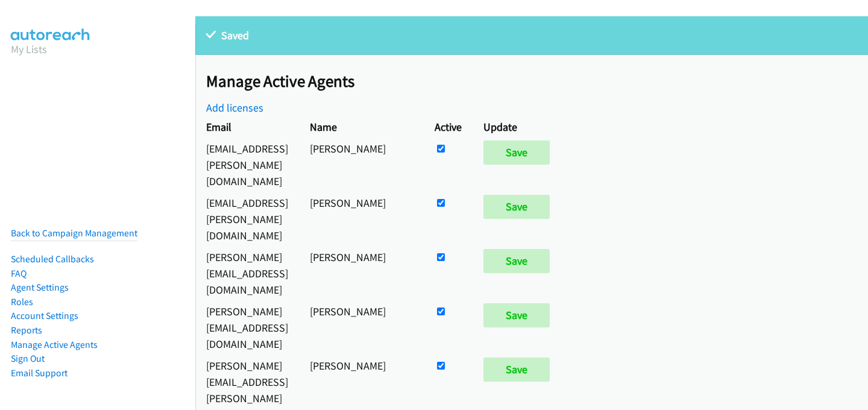 The image size is (868, 410). I want to click on a: FAQ, so click(18, 273).